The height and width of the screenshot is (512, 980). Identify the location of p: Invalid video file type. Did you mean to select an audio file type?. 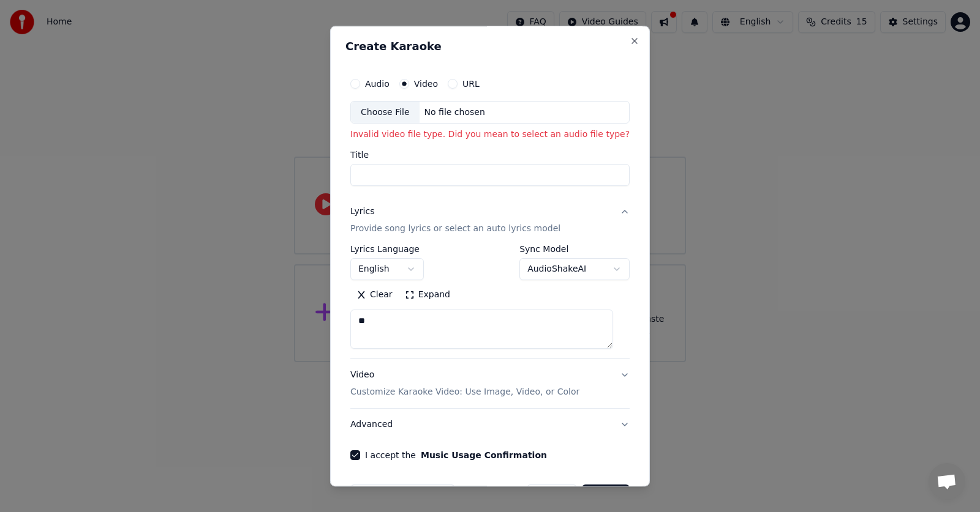
(490, 135).